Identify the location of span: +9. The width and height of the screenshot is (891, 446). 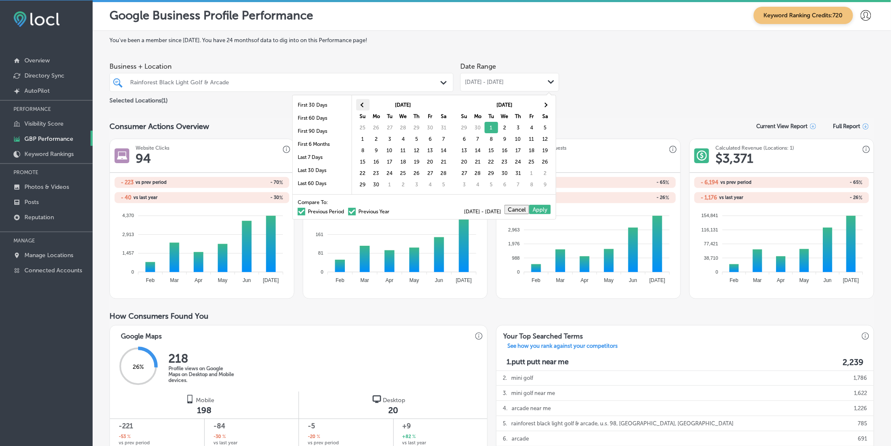
(441, 426).